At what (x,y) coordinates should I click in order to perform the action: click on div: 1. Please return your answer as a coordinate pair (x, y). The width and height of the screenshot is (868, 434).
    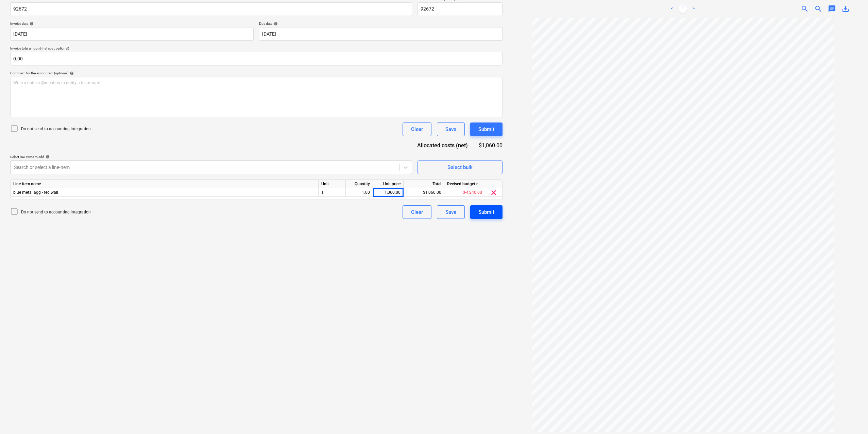
    Looking at the image, I should click on (332, 192).